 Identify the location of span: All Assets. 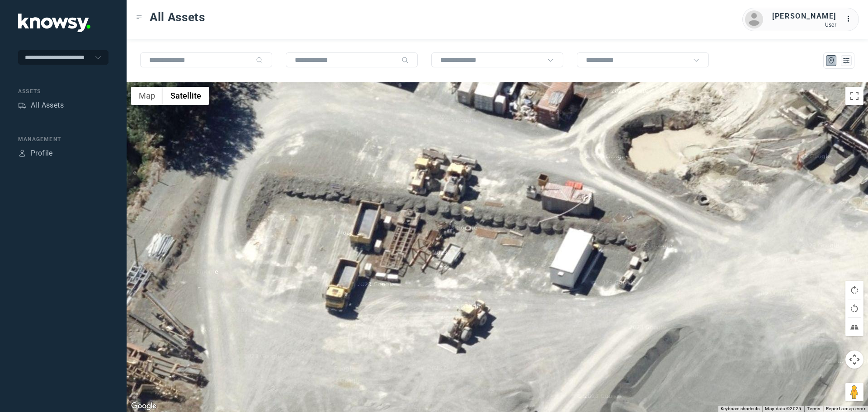
(177, 17).